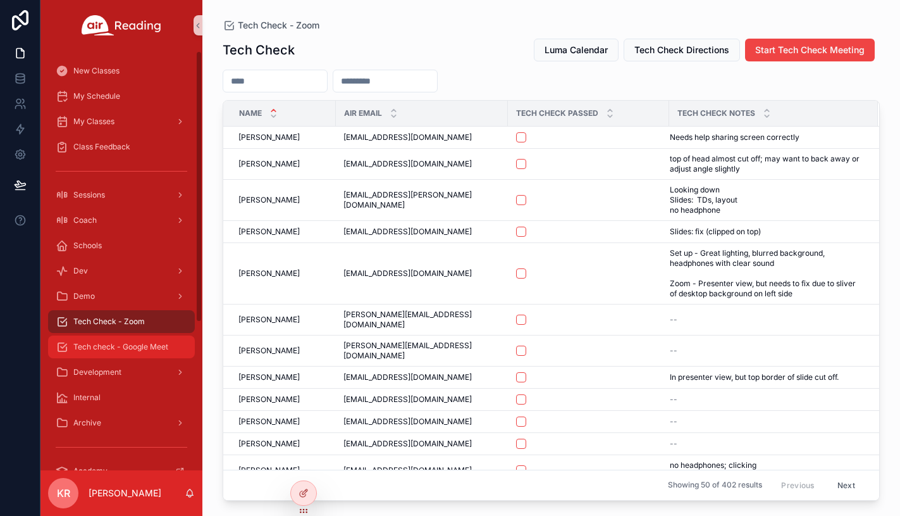  I want to click on a: Slides: fix (clipped on top), so click(766, 232).